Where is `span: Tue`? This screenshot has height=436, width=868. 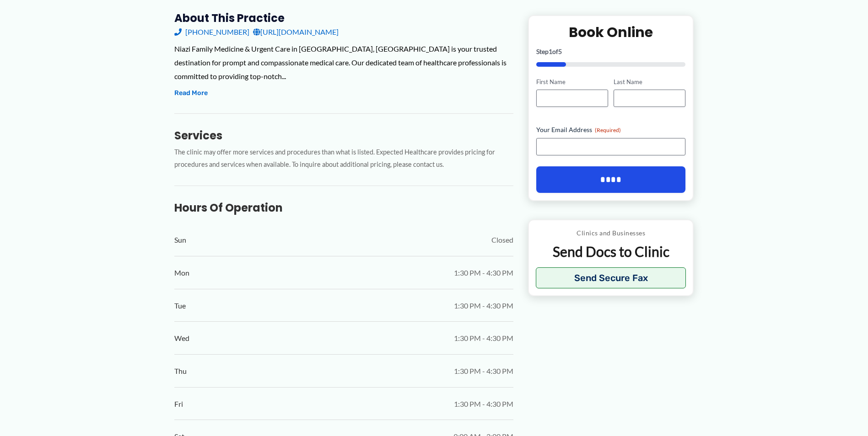 span: Tue is located at coordinates (179, 306).